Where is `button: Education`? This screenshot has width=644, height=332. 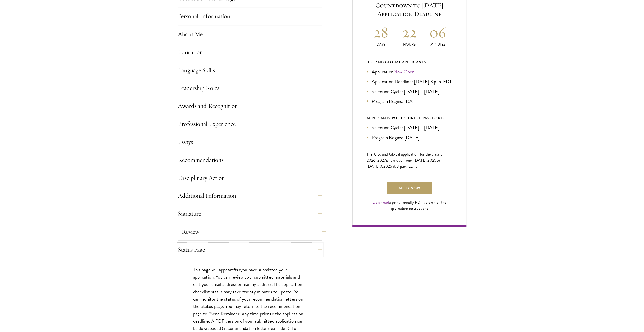 button: Education is located at coordinates (250, 52).